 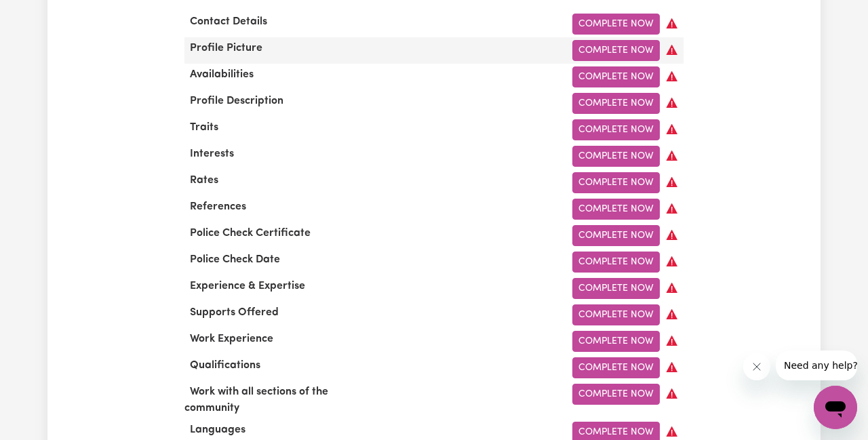 I want to click on span: Experience & Expertise, so click(x=248, y=286).